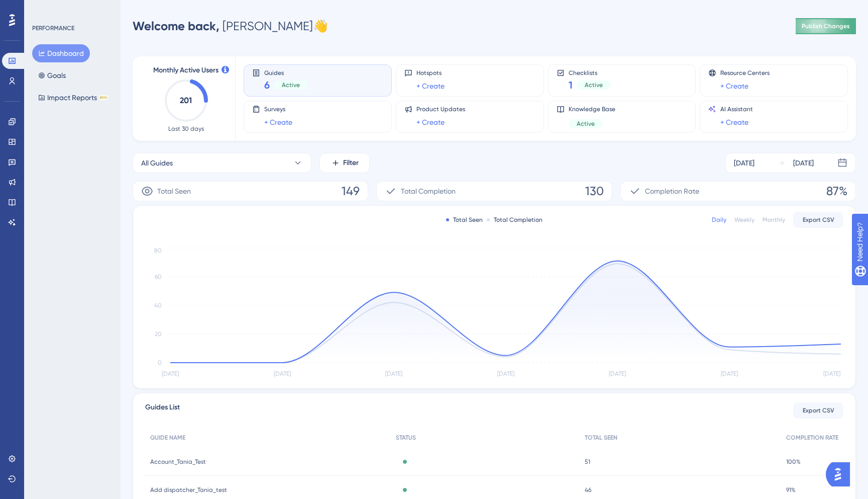 The height and width of the screenshot is (499, 868). What do you see at coordinates (812, 437) in the screenshot?
I see `span: COMPLETION RATE` at bounding box center [812, 437].